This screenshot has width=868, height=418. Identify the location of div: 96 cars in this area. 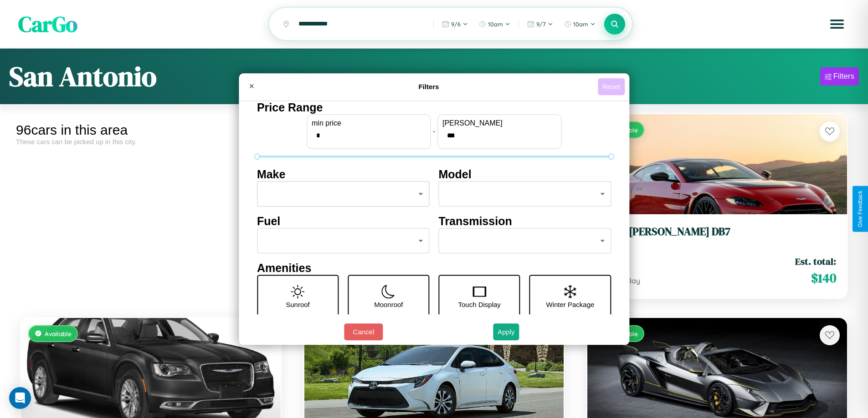
(151, 130).